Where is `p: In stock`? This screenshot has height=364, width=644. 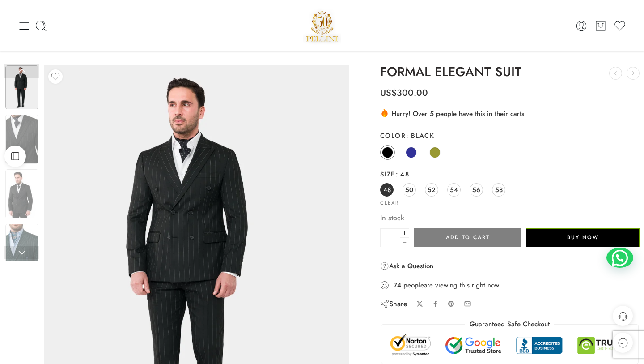 p: In stock is located at coordinates (510, 218).